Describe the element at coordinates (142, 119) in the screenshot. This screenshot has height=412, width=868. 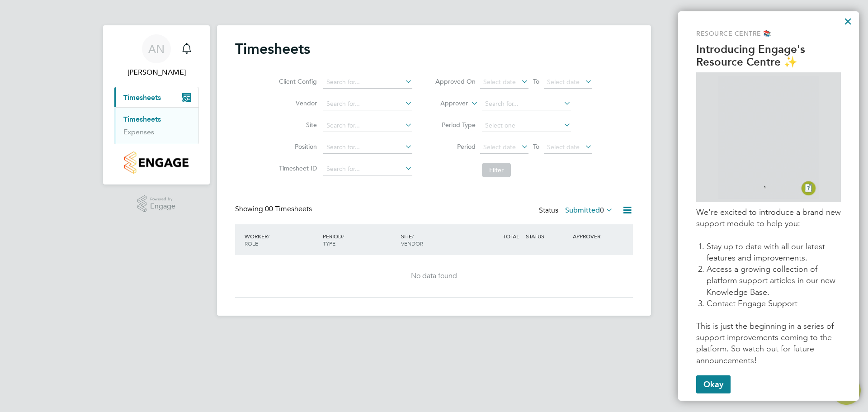
I see `a: Timesheets` at that location.